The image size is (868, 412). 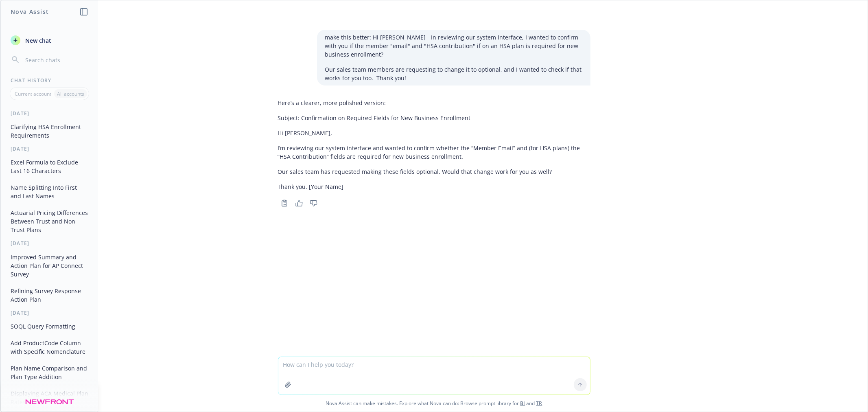 I want to click on h1: Nova Assist, so click(x=30, y=12).